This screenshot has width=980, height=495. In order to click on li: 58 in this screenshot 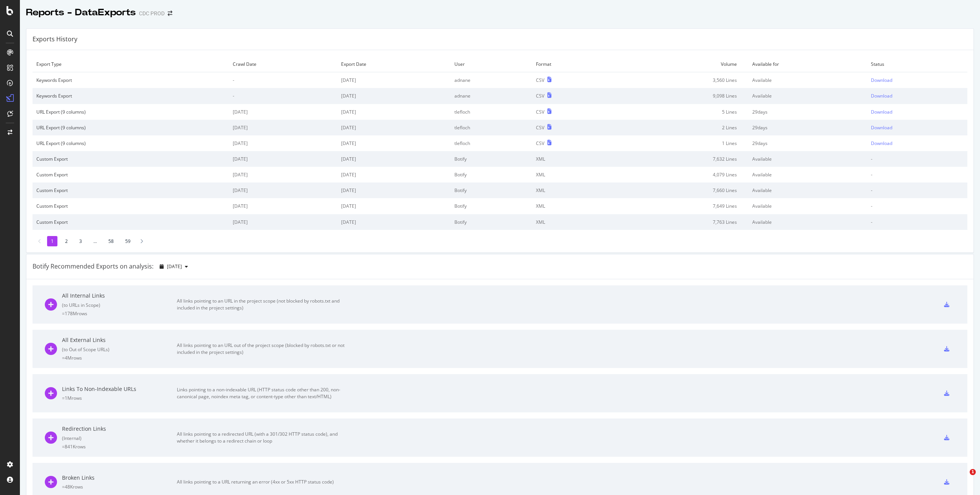, I will do `click(111, 241)`.